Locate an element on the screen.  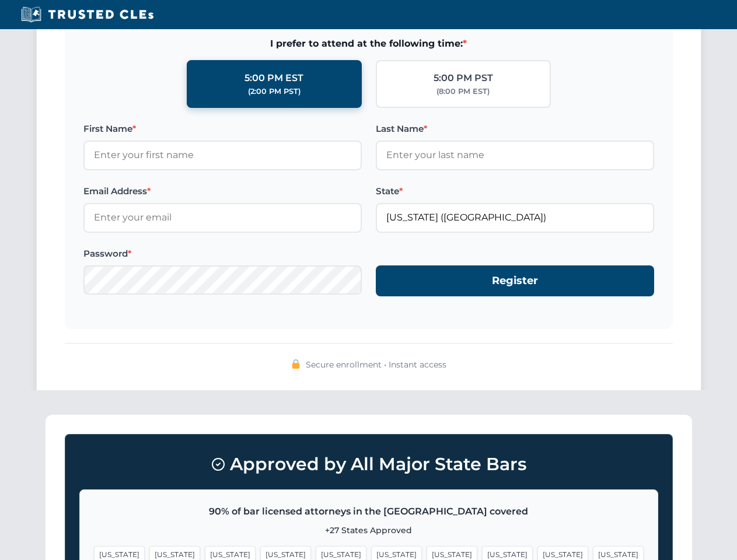
label: Password is located at coordinates (222, 254).